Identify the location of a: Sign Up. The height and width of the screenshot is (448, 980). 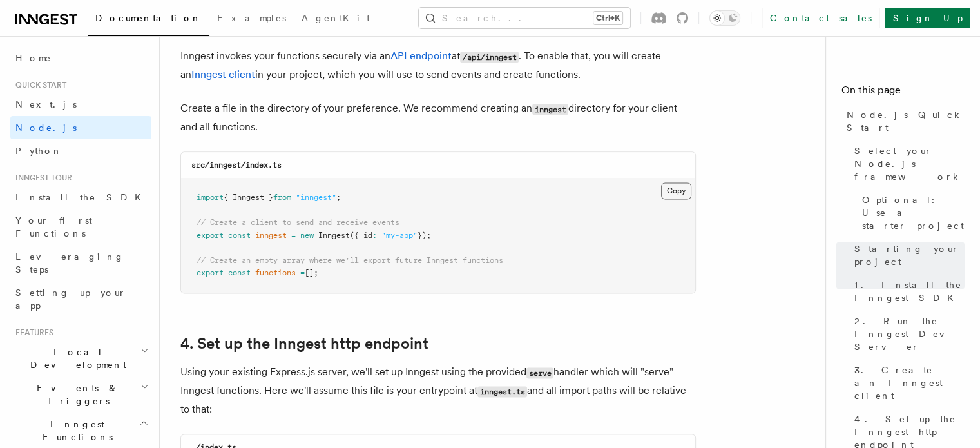
(927, 18).